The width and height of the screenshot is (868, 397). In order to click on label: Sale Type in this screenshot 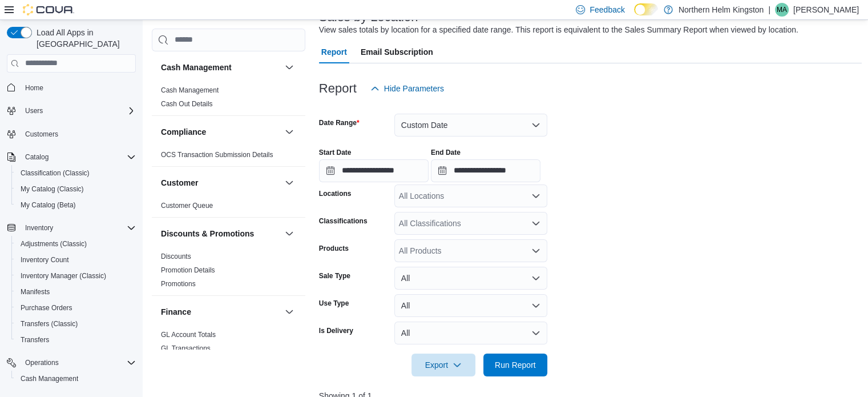, I will do `click(334, 276)`.